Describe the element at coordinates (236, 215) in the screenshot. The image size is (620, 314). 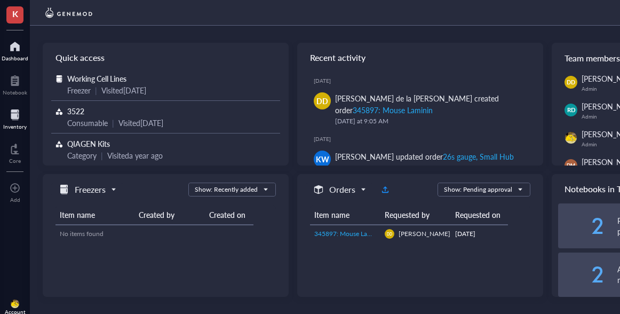
I see `th: Created on` at that location.